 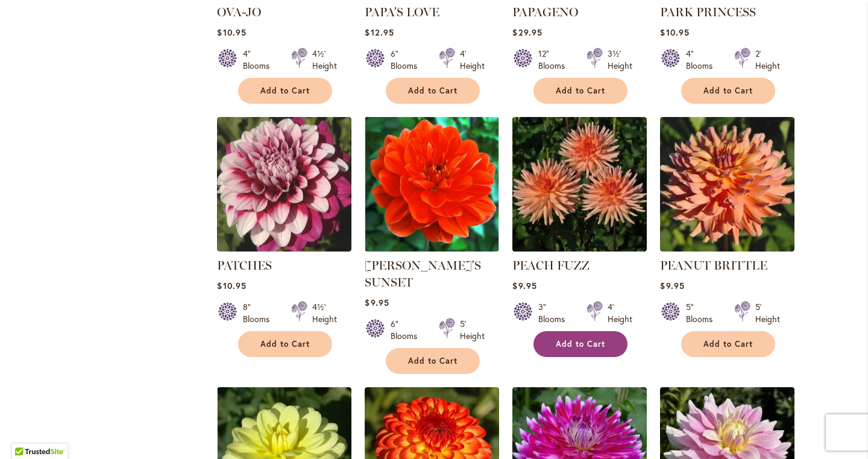 I want to click on div: 3" Blooms, so click(x=555, y=313).